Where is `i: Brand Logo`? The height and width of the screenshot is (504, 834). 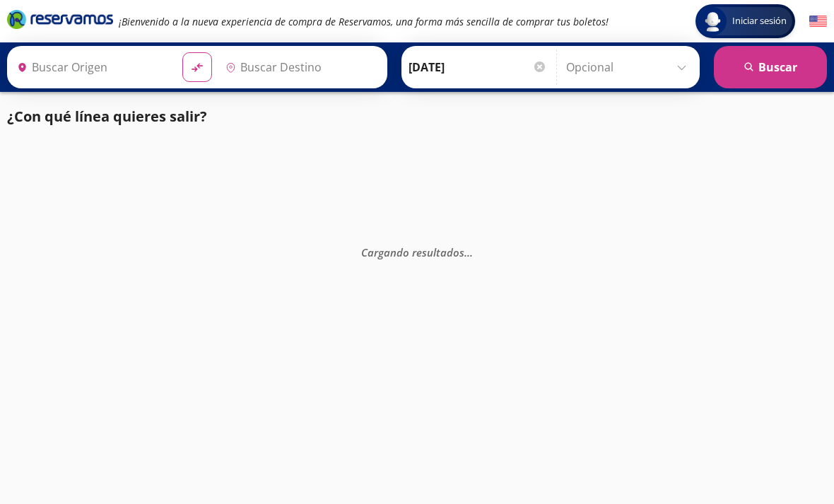
i: Brand Logo is located at coordinates (60, 19).